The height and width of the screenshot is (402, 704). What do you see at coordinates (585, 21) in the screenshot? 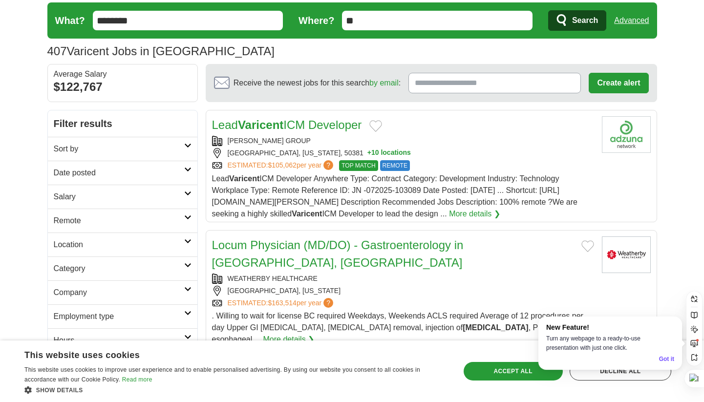
I see `span: Search` at bounding box center [585, 21].